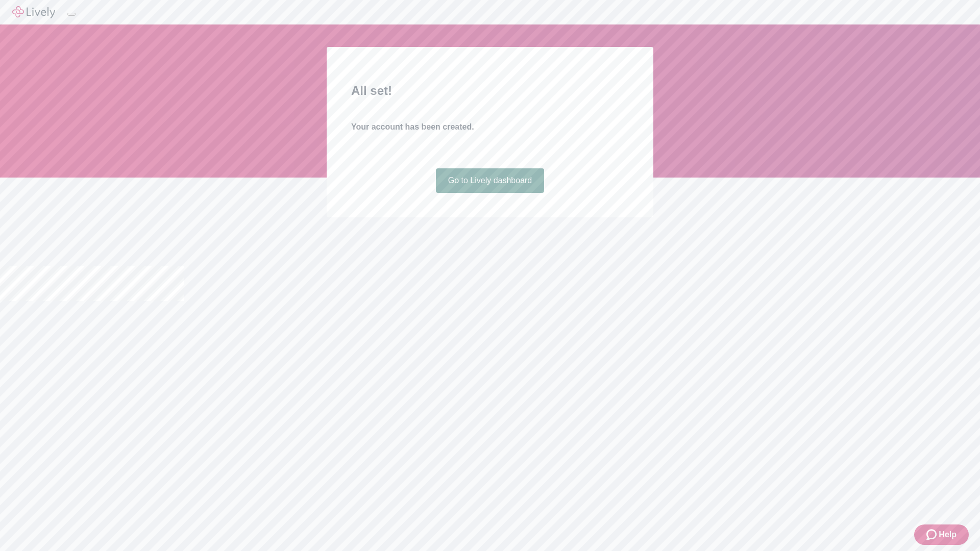 Image resolution: width=980 pixels, height=551 pixels. What do you see at coordinates (71, 15) in the screenshot?
I see `button: Log out` at bounding box center [71, 15].